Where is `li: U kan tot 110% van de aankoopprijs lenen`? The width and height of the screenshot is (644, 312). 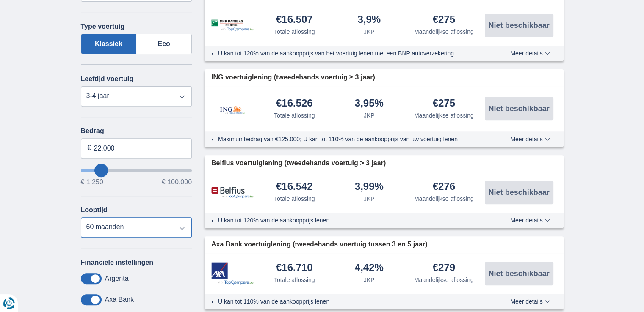 li: U kan tot 110% van de aankoopprijs lenen is located at coordinates (349, 301).